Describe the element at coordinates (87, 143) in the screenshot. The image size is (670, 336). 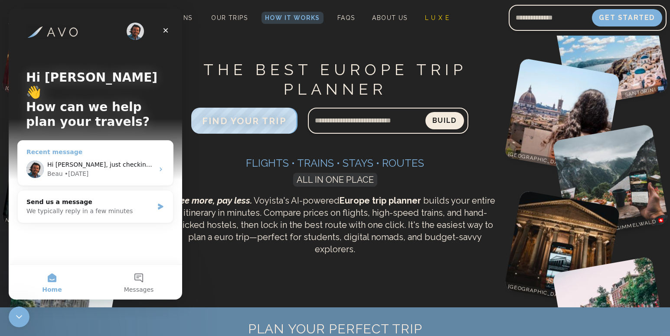
I see `div: Recent message` at that location.